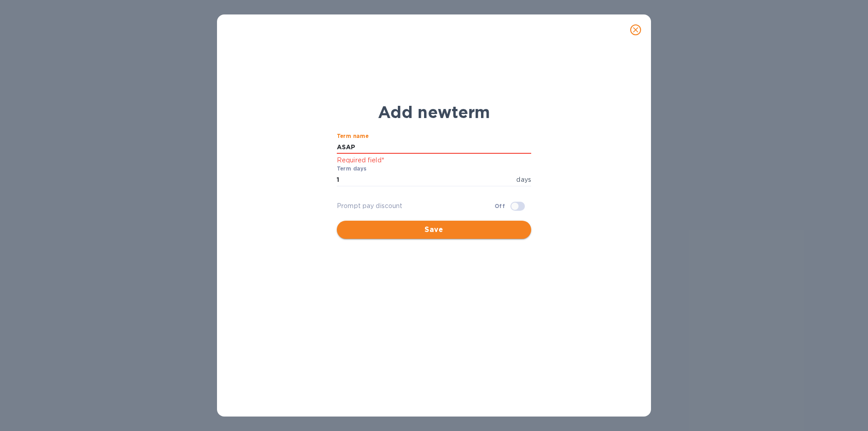 Image resolution: width=868 pixels, height=431 pixels. What do you see at coordinates (352, 169) in the screenshot?
I see `label: Term days` at bounding box center [352, 169].